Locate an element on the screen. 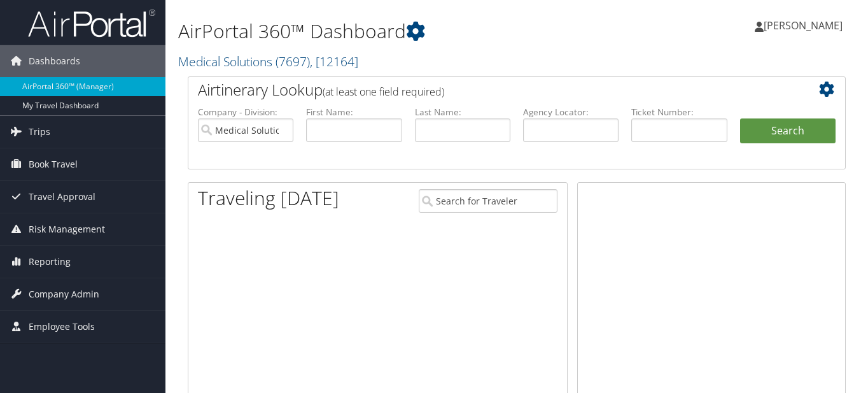 Image resolution: width=868 pixels, height=393 pixels. label: Company - Division: is located at coordinates (246, 112).